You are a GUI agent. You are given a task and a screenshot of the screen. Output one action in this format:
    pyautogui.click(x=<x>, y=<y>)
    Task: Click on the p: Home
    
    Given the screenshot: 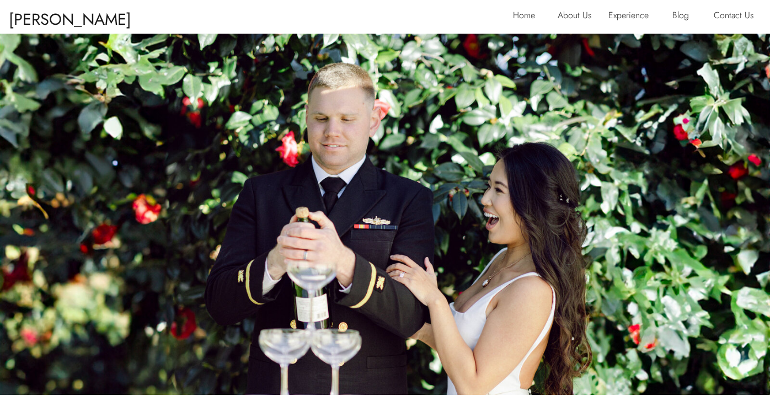 What is the action you would take?
    pyautogui.click(x=528, y=17)
    